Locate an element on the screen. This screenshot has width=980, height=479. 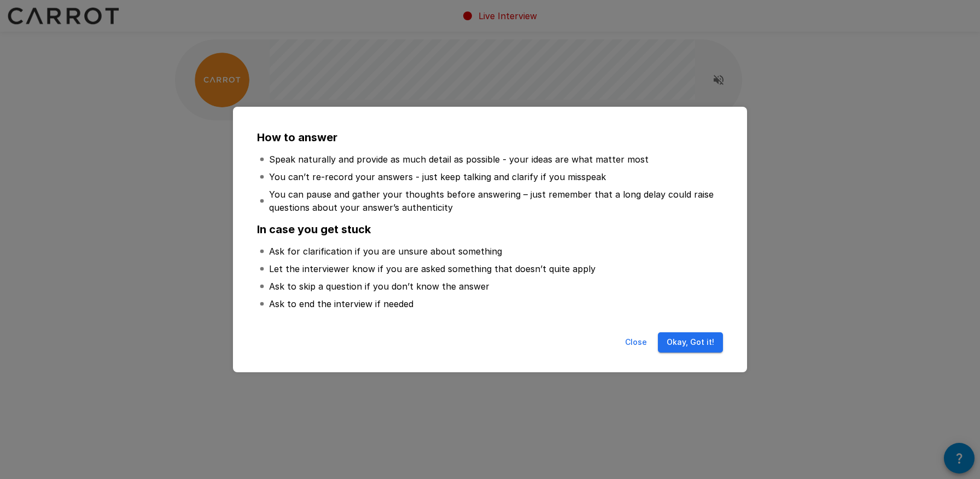
p: Speak naturally and provide as much detail as possible - your ideas are what matter most is located at coordinates (459, 159).